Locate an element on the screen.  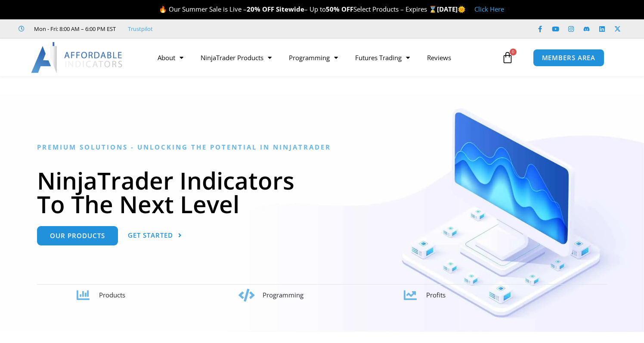
a: NinjaTrader Products is located at coordinates (236, 58).